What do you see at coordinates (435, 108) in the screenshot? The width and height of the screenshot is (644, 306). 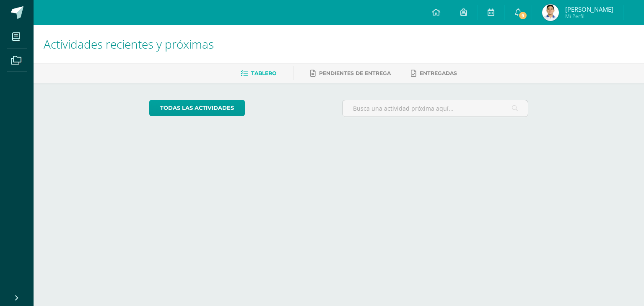 I see `input: Busca una actividad próxima aquí...` at bounding box center [435, 108].